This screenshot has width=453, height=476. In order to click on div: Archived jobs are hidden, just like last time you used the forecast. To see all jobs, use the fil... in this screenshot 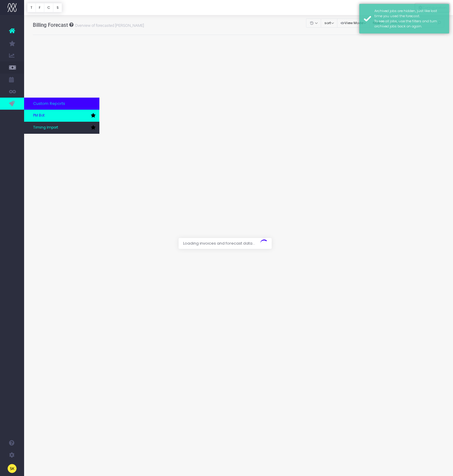, I will do `click(409, 19)`.